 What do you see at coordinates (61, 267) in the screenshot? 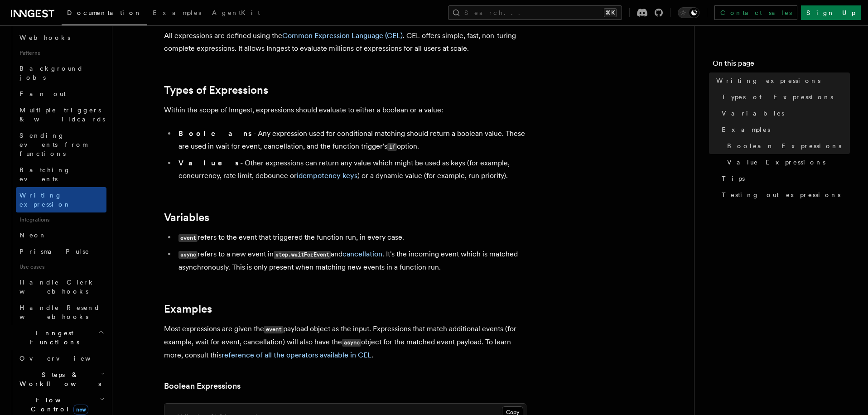
I see `span: Use cases` at bounding box center [61, 267].